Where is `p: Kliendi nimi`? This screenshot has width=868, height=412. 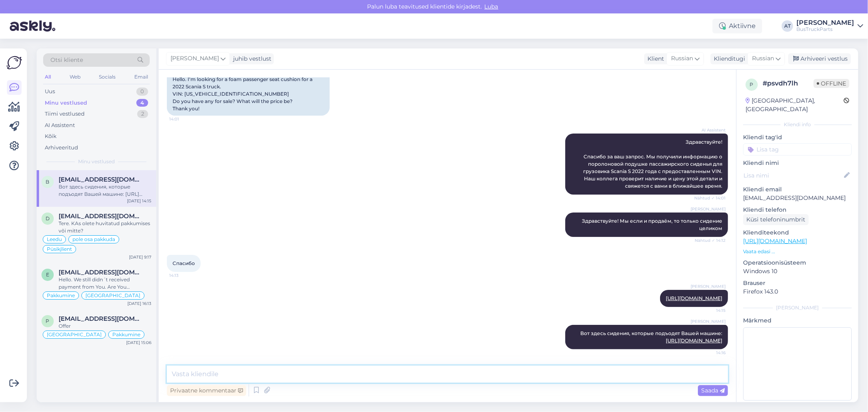 p: Kliendi nimi is located at coordinates (797, 163).